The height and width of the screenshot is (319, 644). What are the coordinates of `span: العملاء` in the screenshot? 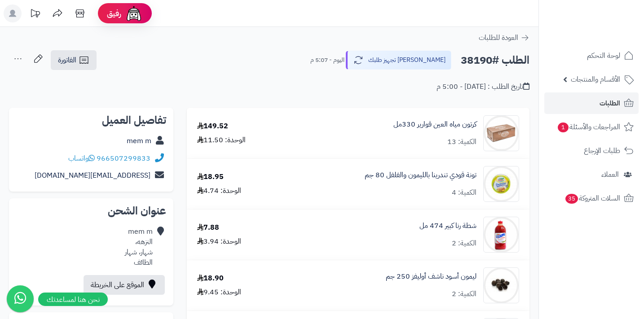 It's located at (610, 174).